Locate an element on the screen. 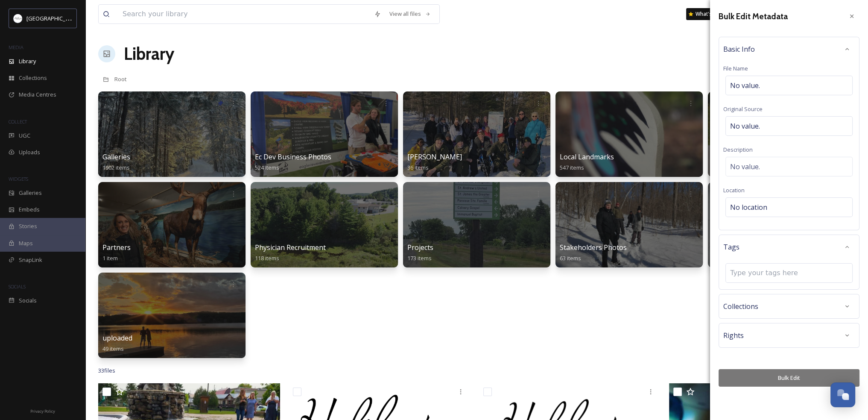 The image size is (868, 420). span: 173 items is located at coordinates (420, 258).